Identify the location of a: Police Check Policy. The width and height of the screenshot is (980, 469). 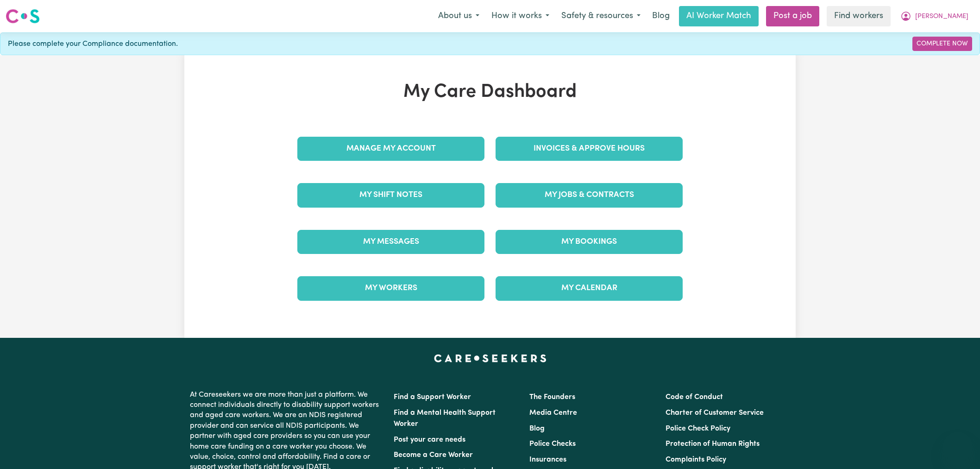
(698, 429).